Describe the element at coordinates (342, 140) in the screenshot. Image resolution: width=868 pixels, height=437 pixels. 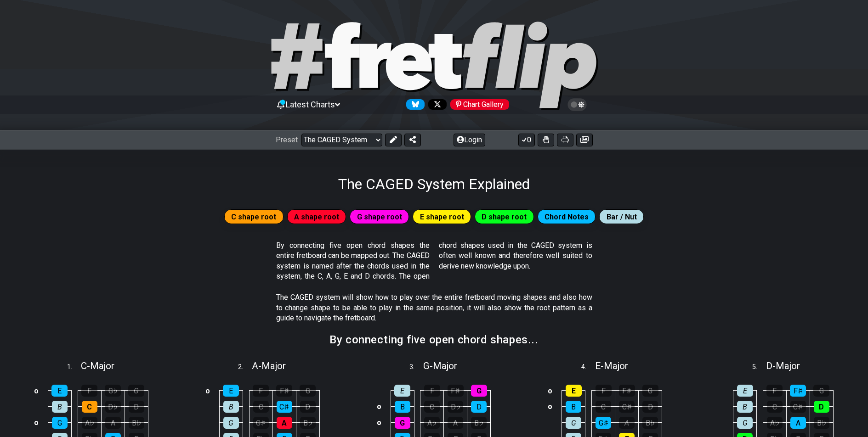
I see `select: Preset` at that location.